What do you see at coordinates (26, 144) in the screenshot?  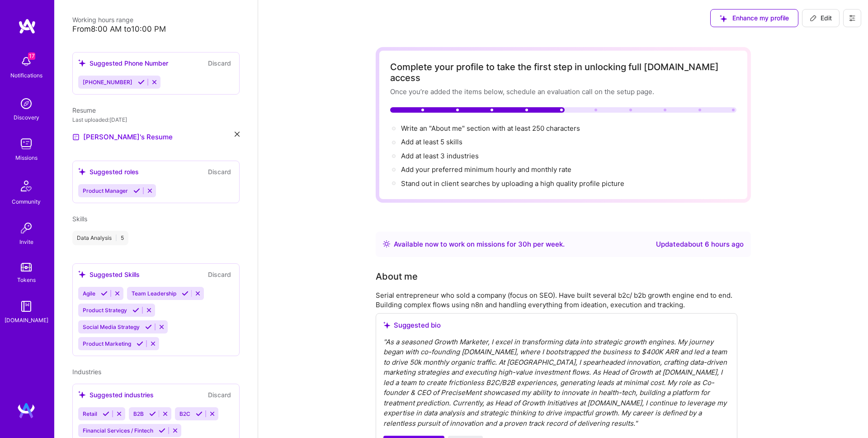 I see `img: teamwork` at bounding box center [26, 144].